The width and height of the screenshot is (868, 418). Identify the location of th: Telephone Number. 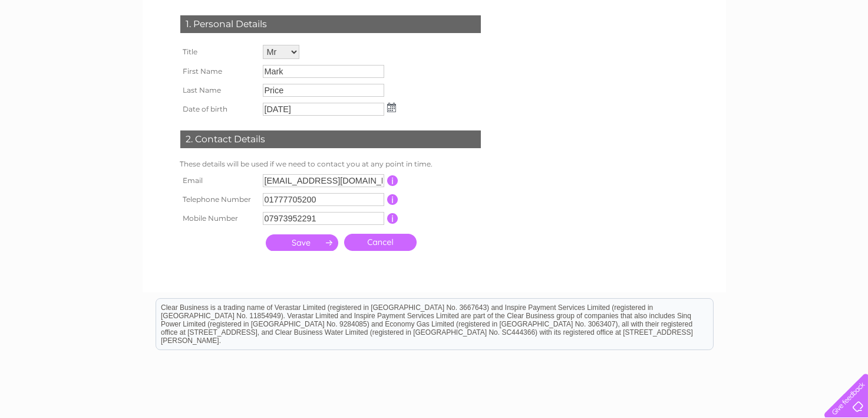
(219, 200).